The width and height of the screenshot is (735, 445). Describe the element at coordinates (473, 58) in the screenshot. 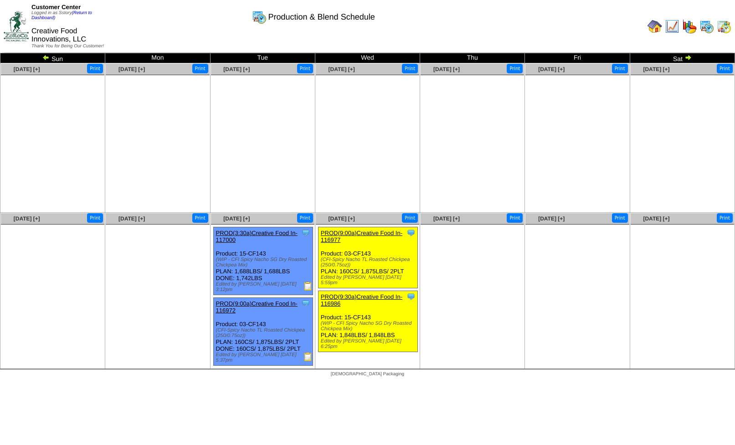

I see `td: Thu` at that location.